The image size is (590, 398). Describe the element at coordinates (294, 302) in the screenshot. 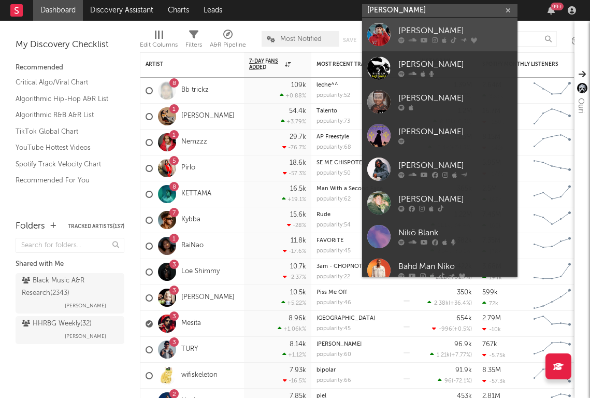

I see `div: +5.22 %` at that location.